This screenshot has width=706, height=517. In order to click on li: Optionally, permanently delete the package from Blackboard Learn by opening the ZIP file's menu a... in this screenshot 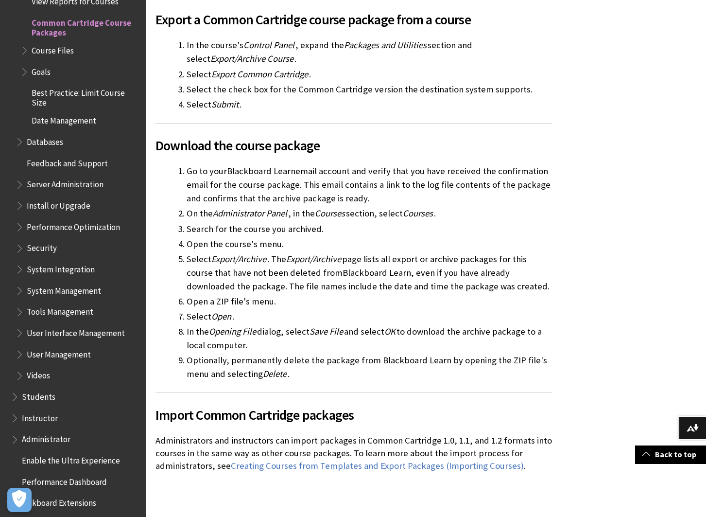, I will do `click(369, 367)`.